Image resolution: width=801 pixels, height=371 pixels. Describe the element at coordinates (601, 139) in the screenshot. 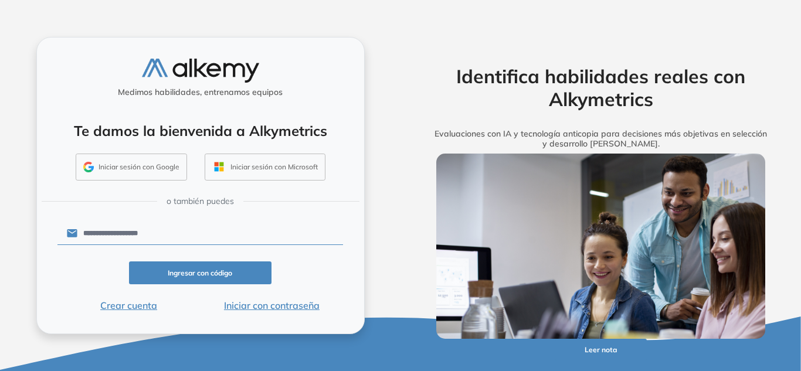

I see `h5: Evaluaciones con IA y tecnología anticopia para decisiones más objetivas en selección y desarroll...` at that location.